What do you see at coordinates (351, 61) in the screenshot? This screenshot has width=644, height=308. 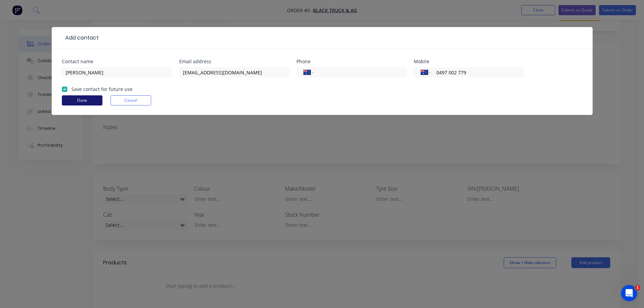 I see `div: Phone` at bounding box center [351, 61].